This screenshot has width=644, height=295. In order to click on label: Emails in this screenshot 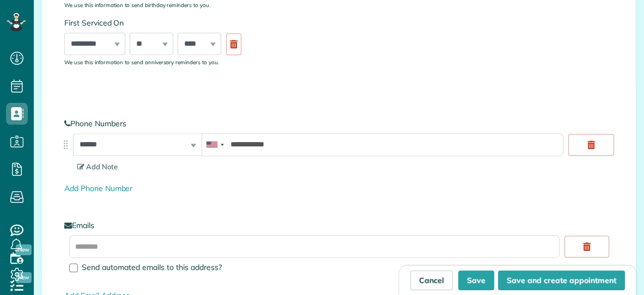, I will do `click(339, 225)`.